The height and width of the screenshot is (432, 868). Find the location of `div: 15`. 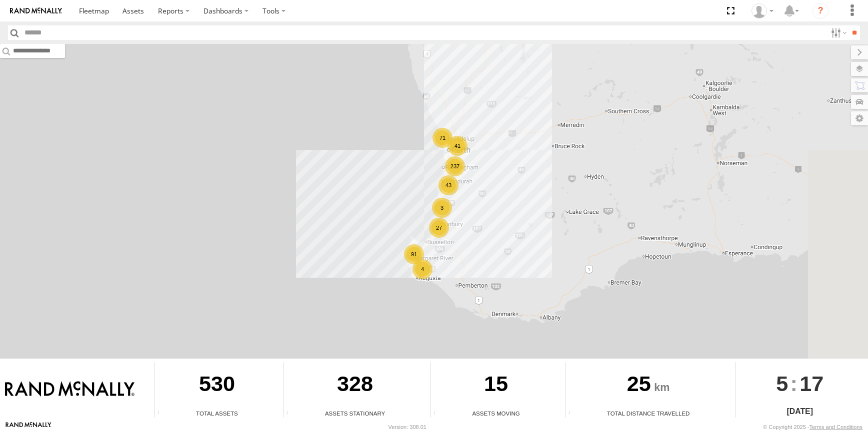

div: 15 is located at coordinates (495, 386).